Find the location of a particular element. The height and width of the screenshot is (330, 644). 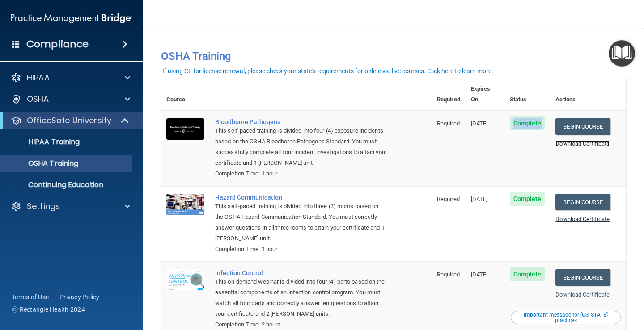

th: Required is located at coordinates (448, 94).